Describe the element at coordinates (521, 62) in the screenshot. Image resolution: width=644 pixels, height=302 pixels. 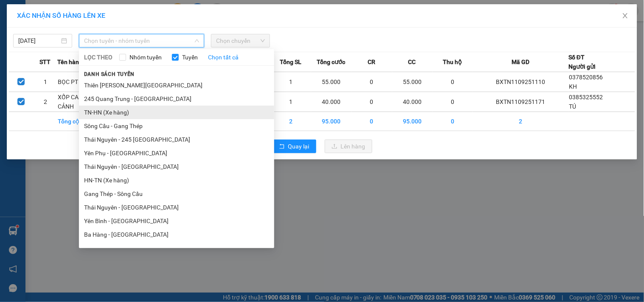
I see `span: Mã GD` at that location.